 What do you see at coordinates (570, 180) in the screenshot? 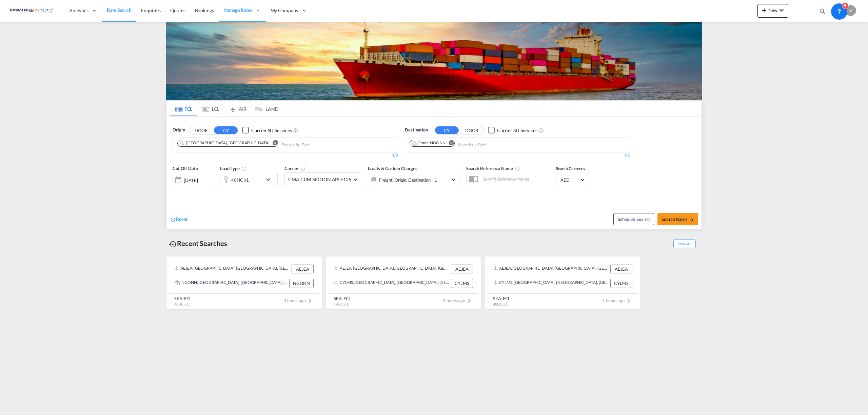
I see `span: AED` at bounding box center [570, 180].